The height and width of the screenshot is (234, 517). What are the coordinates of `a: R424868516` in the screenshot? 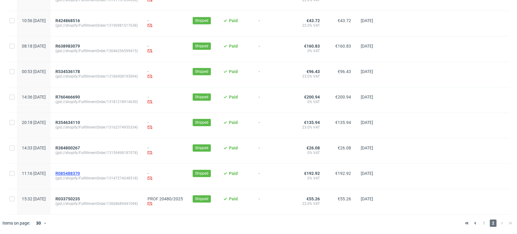 It's located at (68, 21).